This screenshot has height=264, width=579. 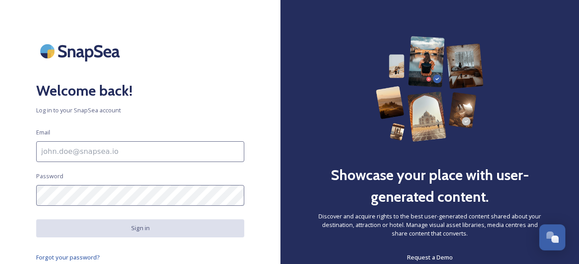 I want to click on button: Sign in, so click(x=140, y=228).